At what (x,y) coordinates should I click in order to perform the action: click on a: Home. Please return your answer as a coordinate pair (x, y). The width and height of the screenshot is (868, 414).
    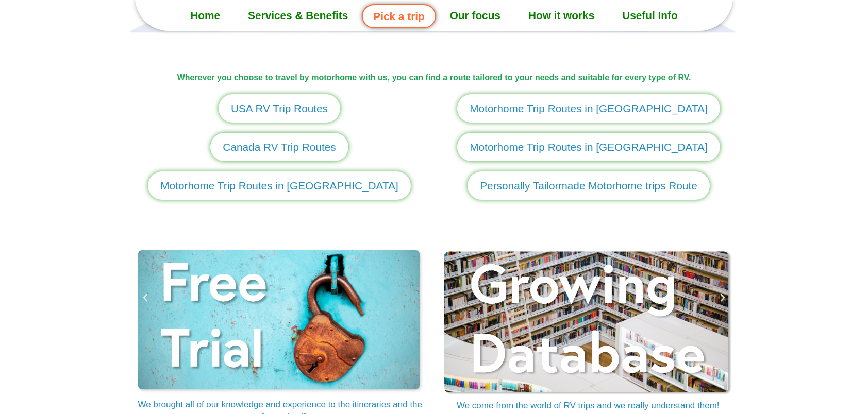
    Looking at the image, I should click on (205, 16).